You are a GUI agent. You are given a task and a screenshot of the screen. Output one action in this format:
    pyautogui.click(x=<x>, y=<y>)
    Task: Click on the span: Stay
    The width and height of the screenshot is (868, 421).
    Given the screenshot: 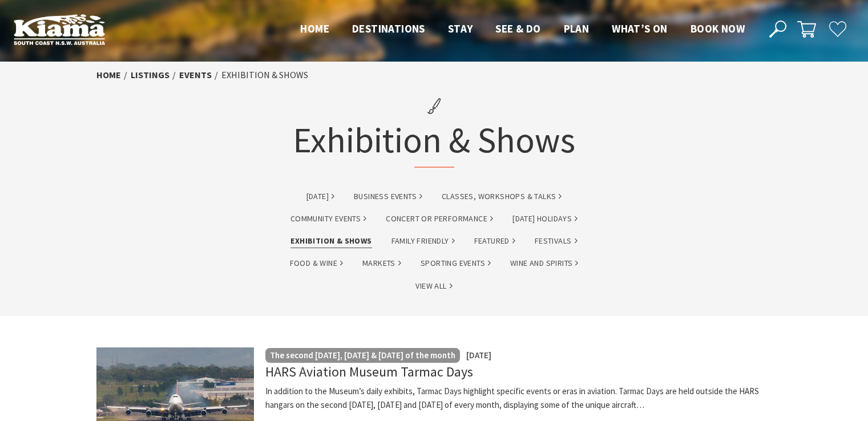 What is the action you would take?
    pyautogui.click(x=460, y=28)
    